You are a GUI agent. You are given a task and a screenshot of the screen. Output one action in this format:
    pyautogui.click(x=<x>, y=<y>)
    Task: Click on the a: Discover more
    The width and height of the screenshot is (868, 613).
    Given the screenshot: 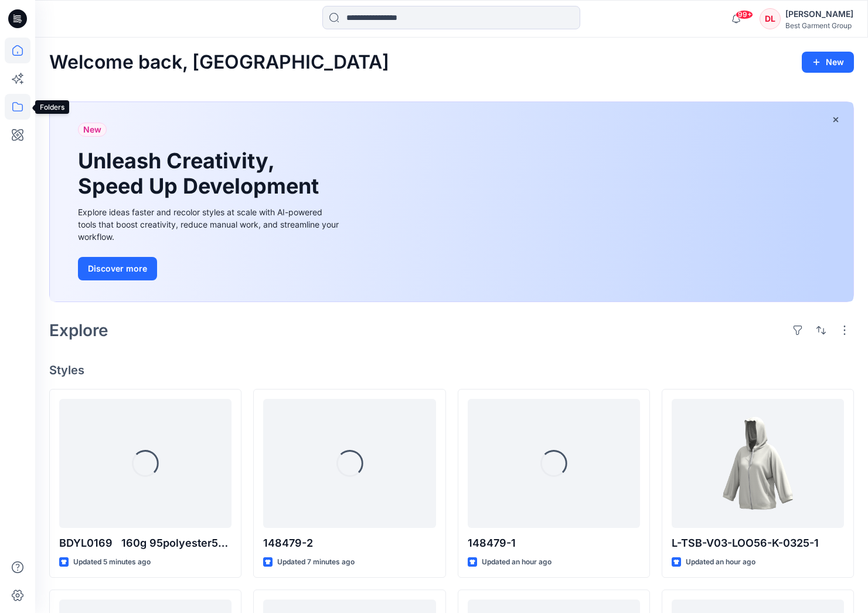 What is the action you would take?
    pyautogui.click(x=210, y=269)
    